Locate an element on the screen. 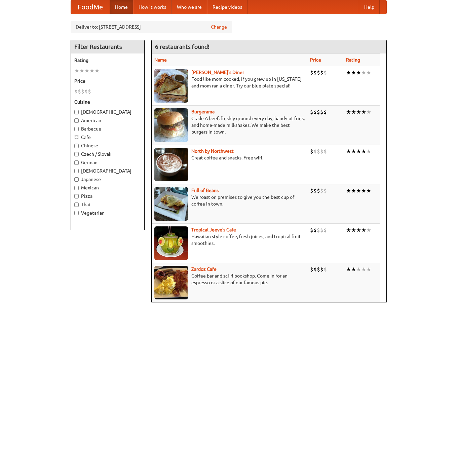 The image size is (457, 476). input: Mexican is located at coordinates (76, 188).